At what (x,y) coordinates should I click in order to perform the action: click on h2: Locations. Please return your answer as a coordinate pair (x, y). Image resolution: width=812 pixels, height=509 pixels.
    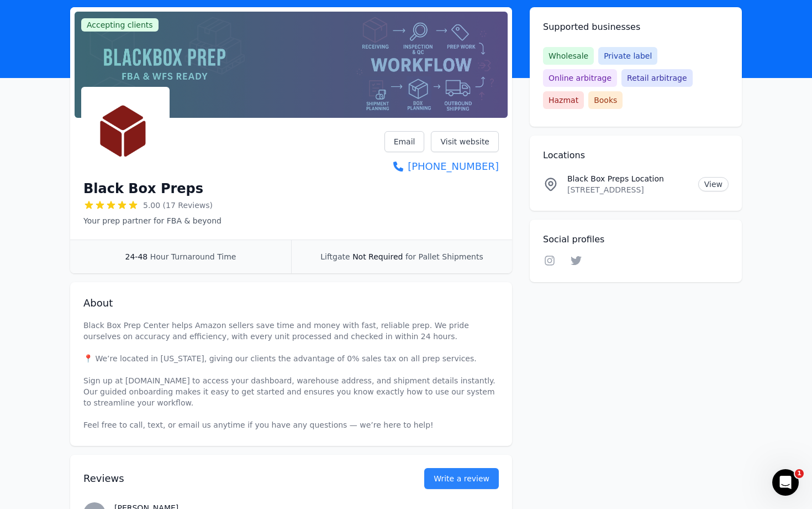
    Looking at the image, I should click on (636, 155).